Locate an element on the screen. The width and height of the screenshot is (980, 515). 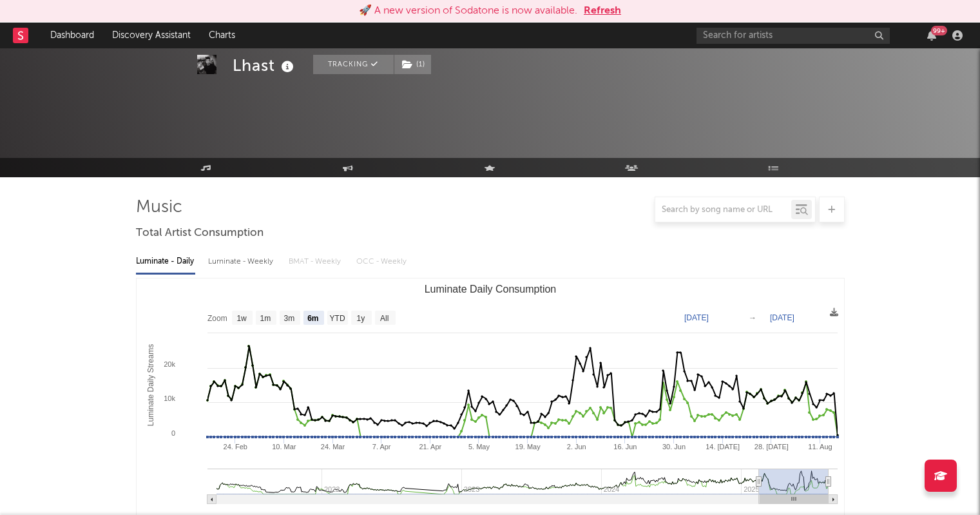
input: Search by song name or URL is located at coordinates (723, 210).